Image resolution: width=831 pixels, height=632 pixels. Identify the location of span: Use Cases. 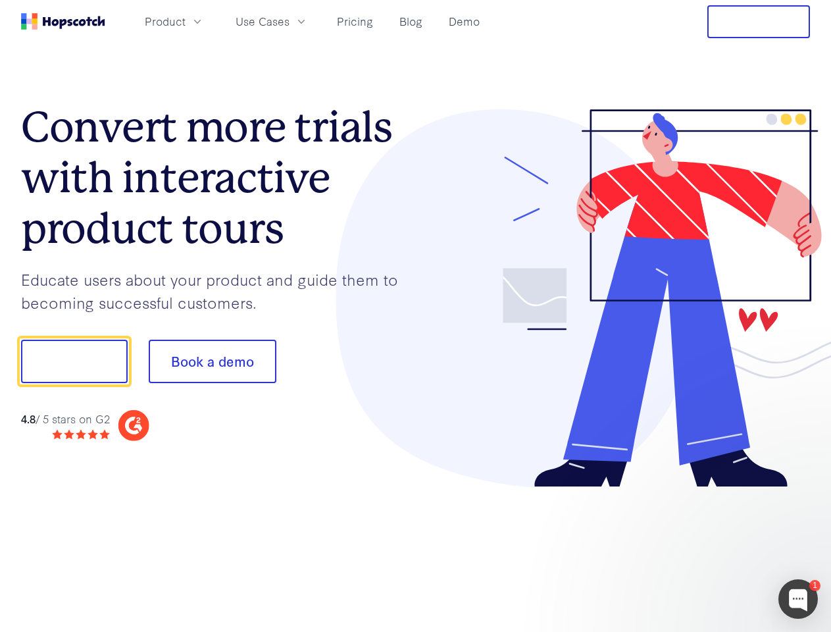
(263, 21).